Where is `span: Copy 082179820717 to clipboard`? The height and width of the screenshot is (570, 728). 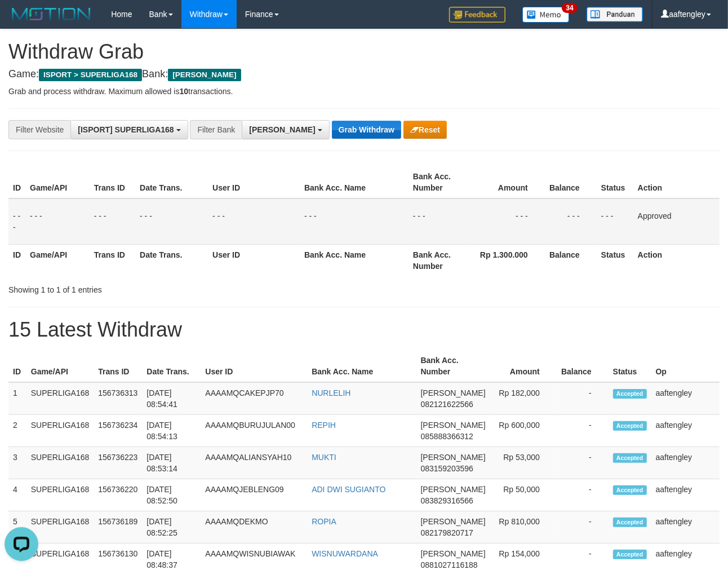 span: Copy 082179820717 to clipboard is located at coordinates (447, 533).